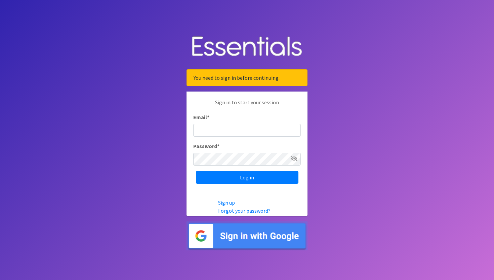 This screenshot has height=280, width=494. Describe the element at coordinates (247, 106) in the screenshot. I see `p: Sign in to start your session` at that location.